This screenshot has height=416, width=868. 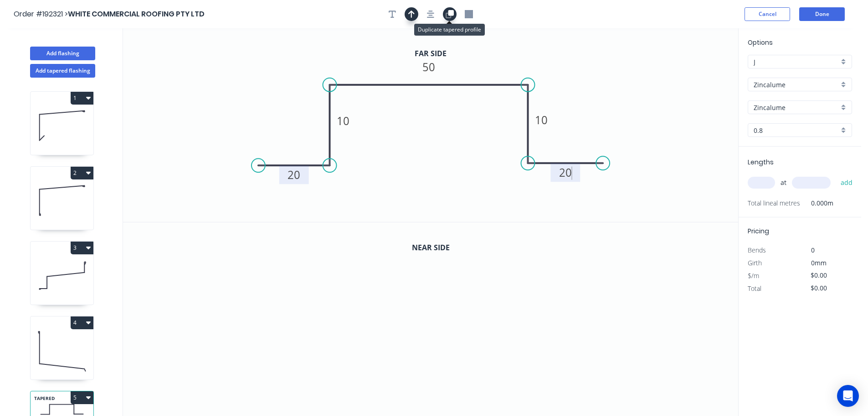 What do you see at coordinates (755, 263) in the screenshot?
I see `span: Girth` at bounding box center [755, 263].